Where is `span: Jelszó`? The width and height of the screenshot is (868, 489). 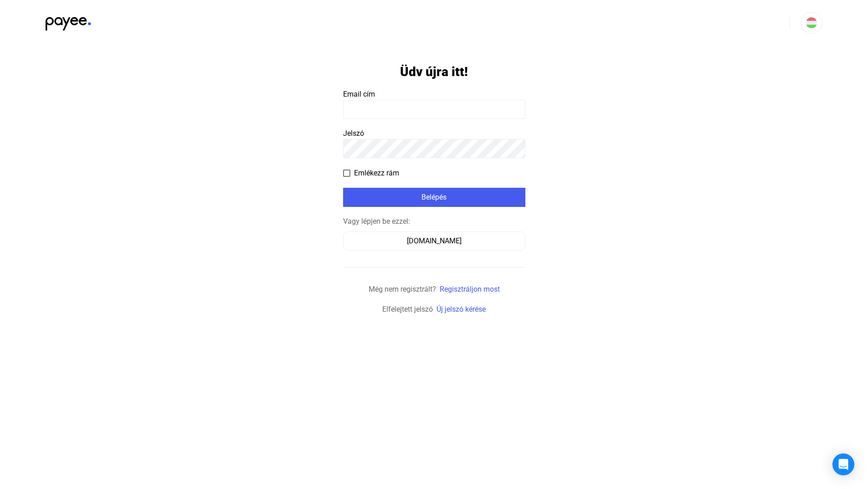
span: Jelszó is located at coordinates (354, 133).